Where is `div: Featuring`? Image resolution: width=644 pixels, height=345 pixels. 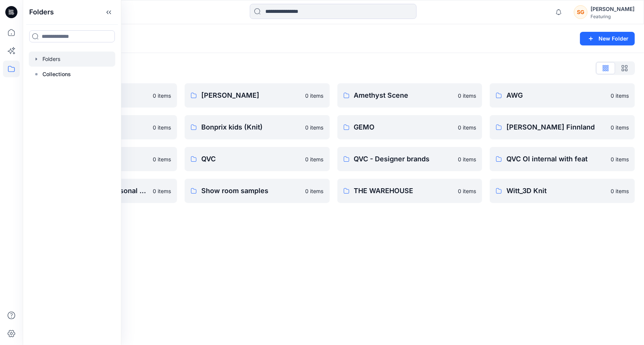
div: Featuring is located at coordinates (612, 16).